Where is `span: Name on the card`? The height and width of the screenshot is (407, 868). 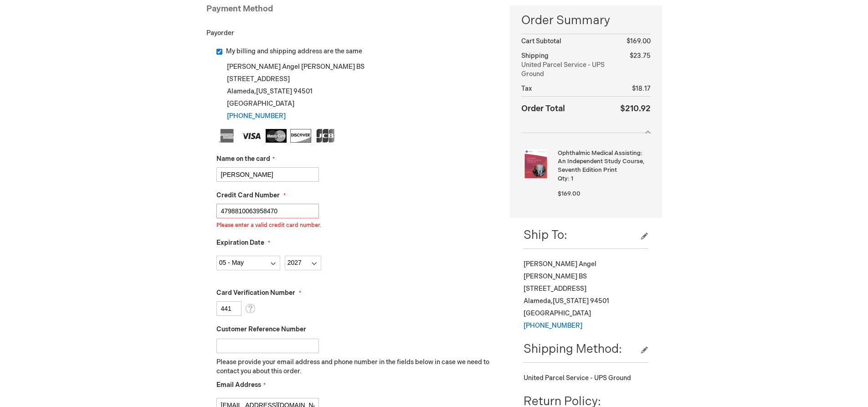 span: Name on the card is located at coordinates (243, 159).